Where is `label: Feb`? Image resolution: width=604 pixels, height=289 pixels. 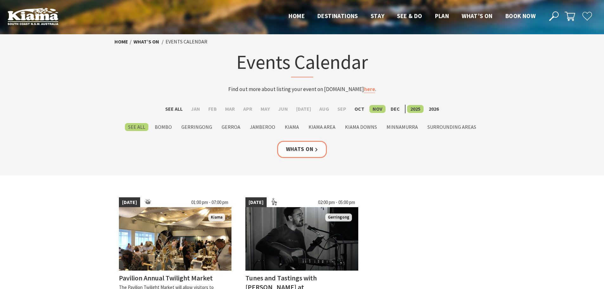
label: Feb is located at coordinates (212, 109).